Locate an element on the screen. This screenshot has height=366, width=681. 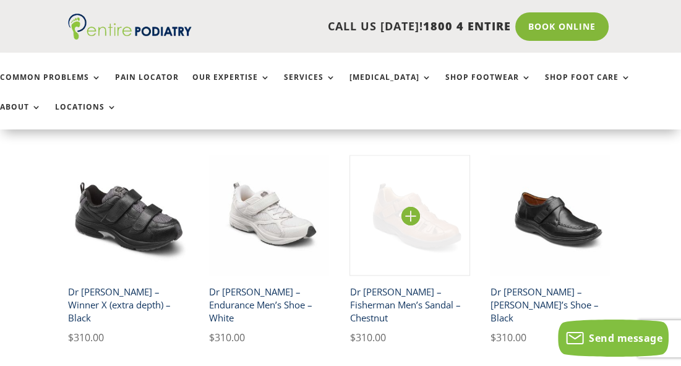
img: Dr Comfort Fisherman Mens Casual Sandal Chestnut is located at coordinates (410, 215).